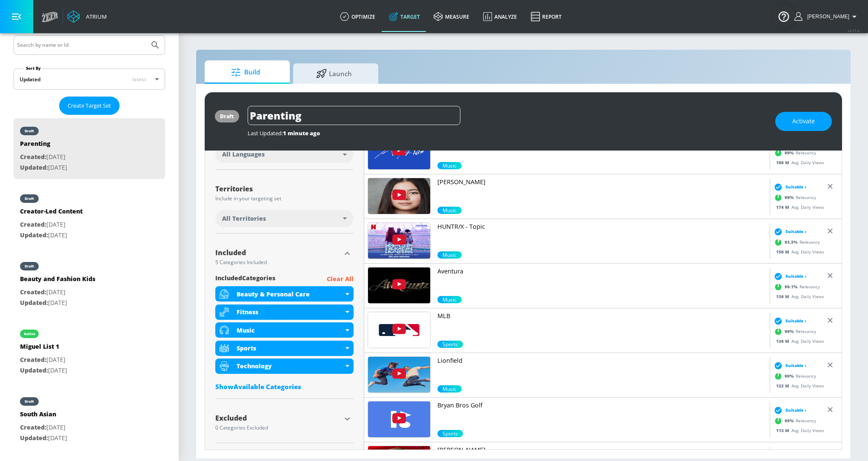  What do you see at coordinates (399, 375) in the screenshot?
I see `img: UUHwpDpLoyJgtFXoAaaSut4Q` at bounding box center [399, 375].